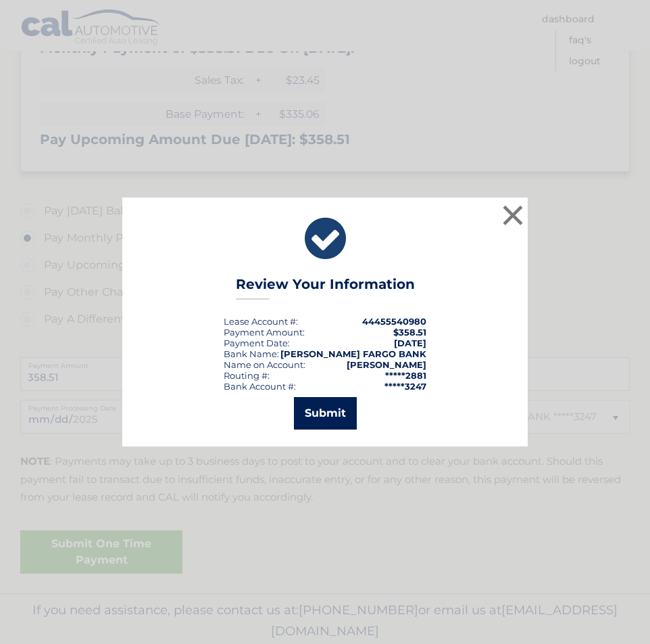 The width and height of the screenshot is (650, 644). Describe the element at coordinates (256, 343) in the screenshot. I see `span: Payment Date` at that location.